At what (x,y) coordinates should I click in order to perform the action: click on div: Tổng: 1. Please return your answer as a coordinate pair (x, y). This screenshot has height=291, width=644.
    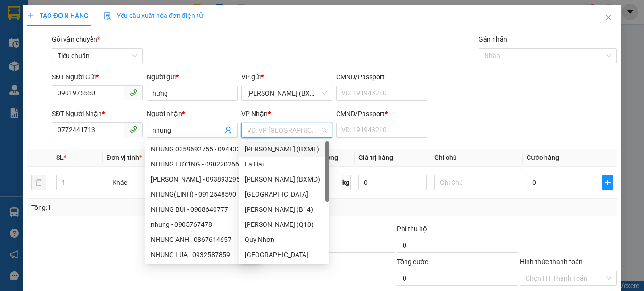
    Looking at the image, I should click on (140, 207).